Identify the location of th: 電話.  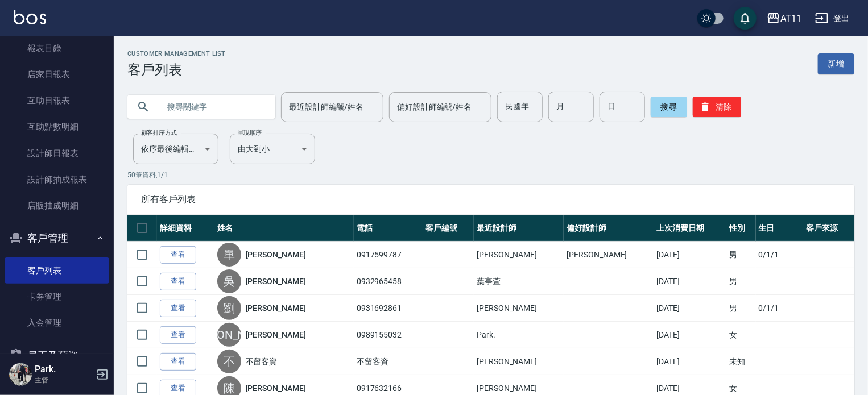
(388, 228).